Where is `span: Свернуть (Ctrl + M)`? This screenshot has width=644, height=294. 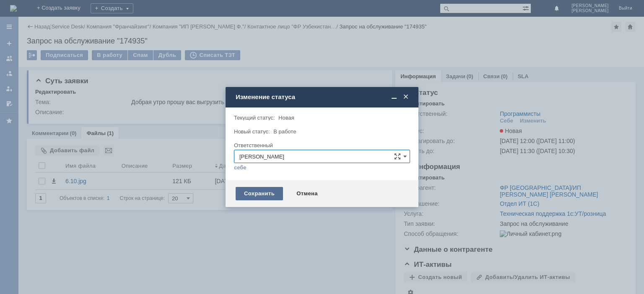 span: Свернуть (Ctrl + M) is located at coordinates (394, 97).